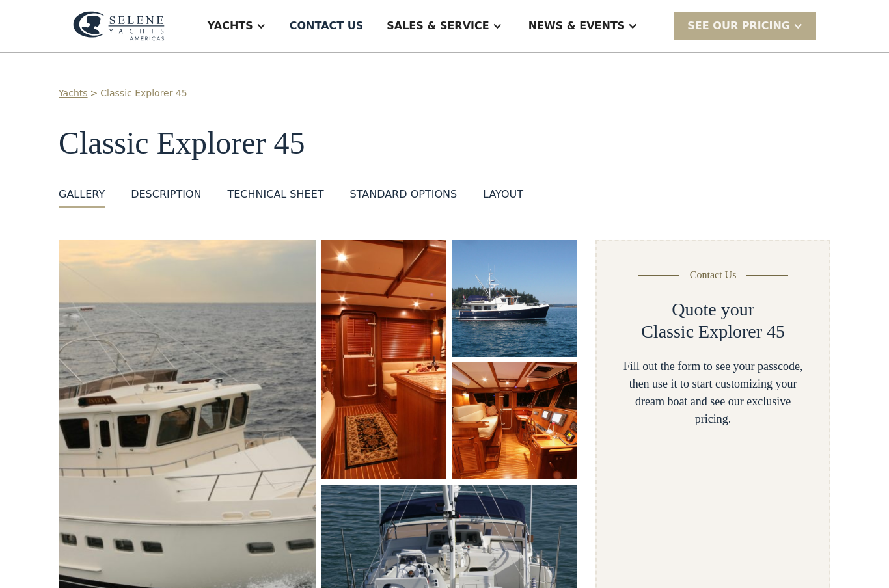 This screenshot has height=588, width=889. What do you see at coordinates (503, 195) in the screenshot?
I see `div: layout` at bounding box center [503, 195].